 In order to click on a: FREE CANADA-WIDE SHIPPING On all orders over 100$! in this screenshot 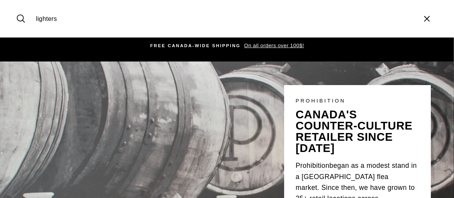, I will do `click(227, 46)`.